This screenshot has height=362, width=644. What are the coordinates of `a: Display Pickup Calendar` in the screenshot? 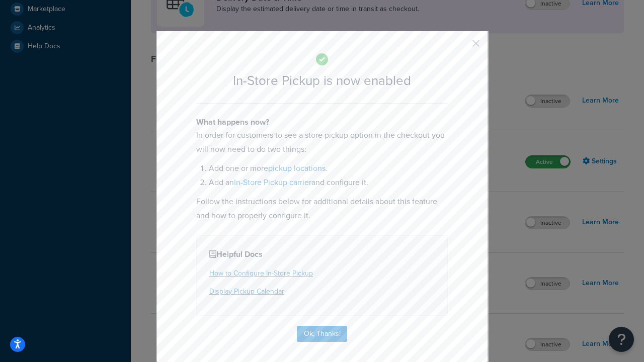 It's located at (247, 291).